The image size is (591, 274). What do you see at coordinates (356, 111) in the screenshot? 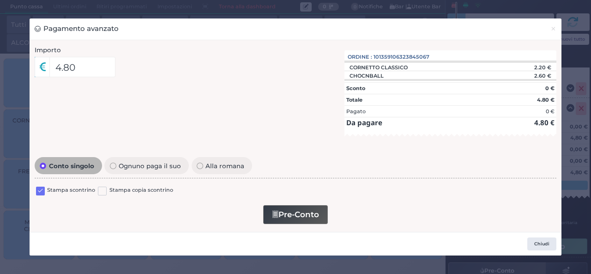
I see `div: Pagato` at bounding box center [356, 111].